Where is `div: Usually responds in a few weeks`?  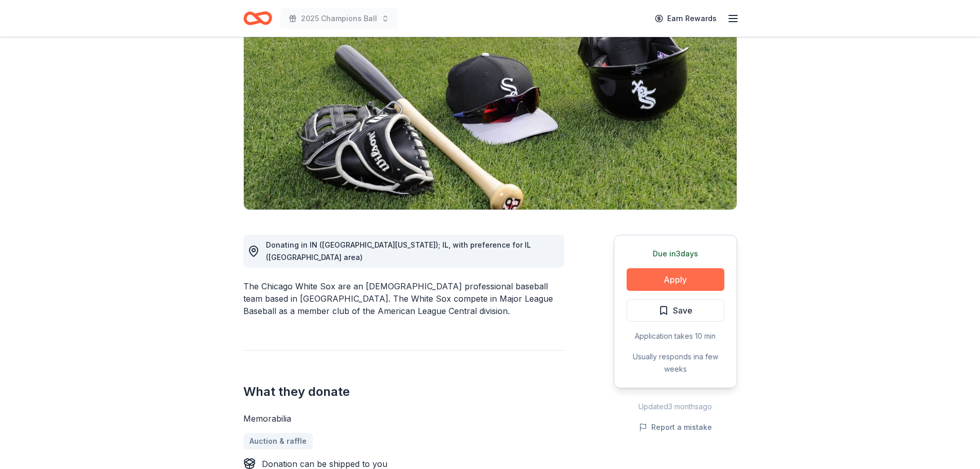 div: Usually responds in a few weeks is located at coordinates (675, 363).